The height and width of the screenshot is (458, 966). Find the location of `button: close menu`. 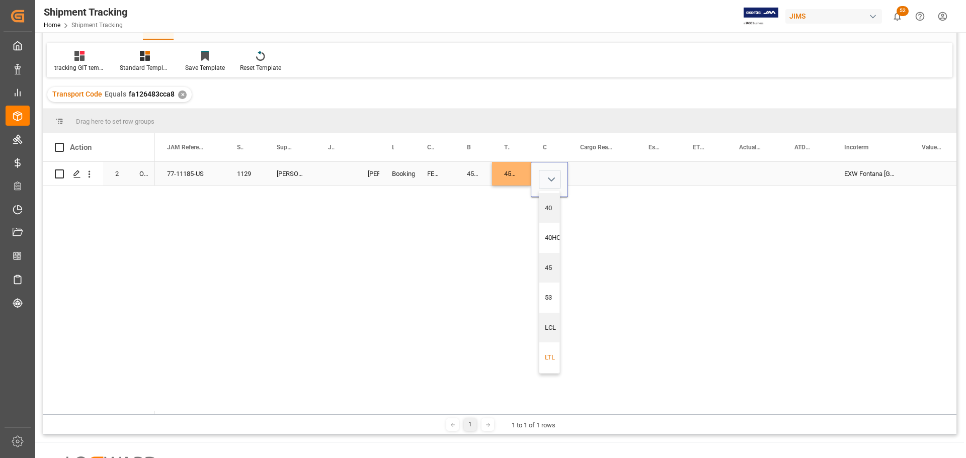

button: close menu is located at coordinates (550, 180).